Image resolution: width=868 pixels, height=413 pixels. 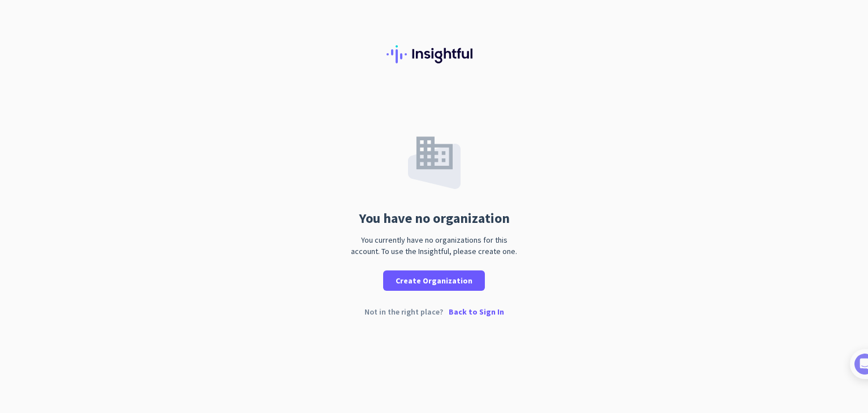 What do you see at coordinates (434, 281) in the screenshot?
I see `span: Create Organization` at bounding box center [434, 281].